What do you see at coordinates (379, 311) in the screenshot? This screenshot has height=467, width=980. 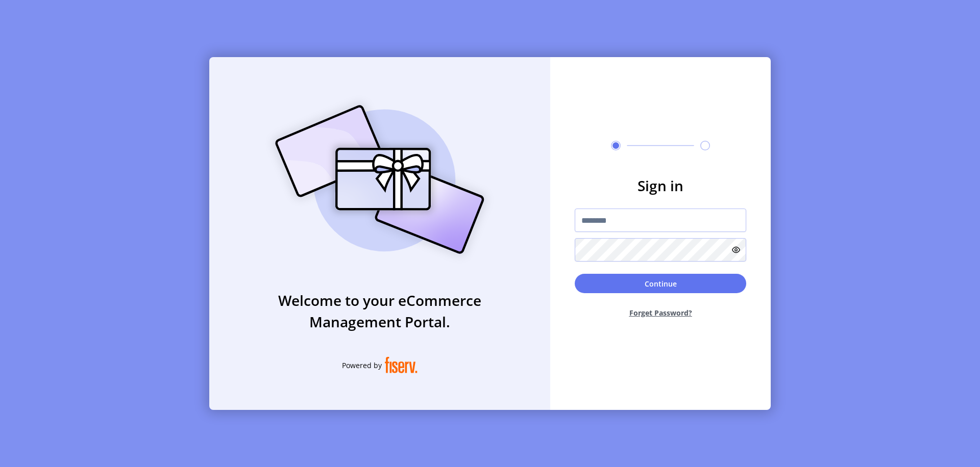 I see `h3: Welcome to your eCommerce Management Portal.` at bounding box center [379, 311].